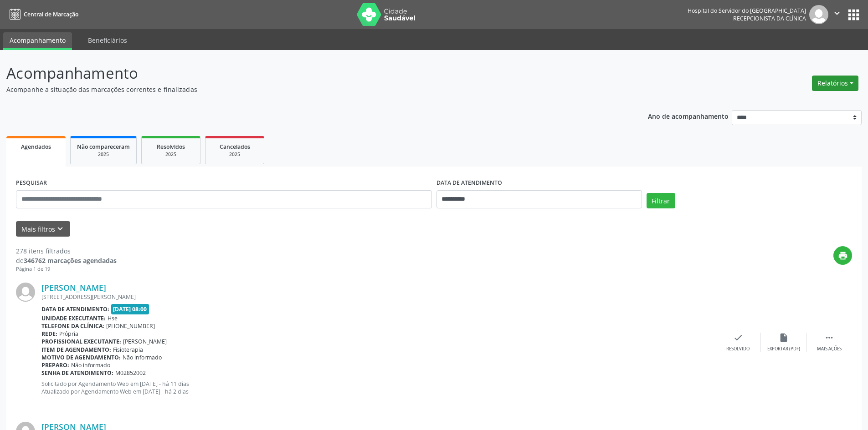 This screenshot has width=868, height=430. Describe the element at coordinates (130, 373) in the screenshot. I see `span: M02852002` at that location.